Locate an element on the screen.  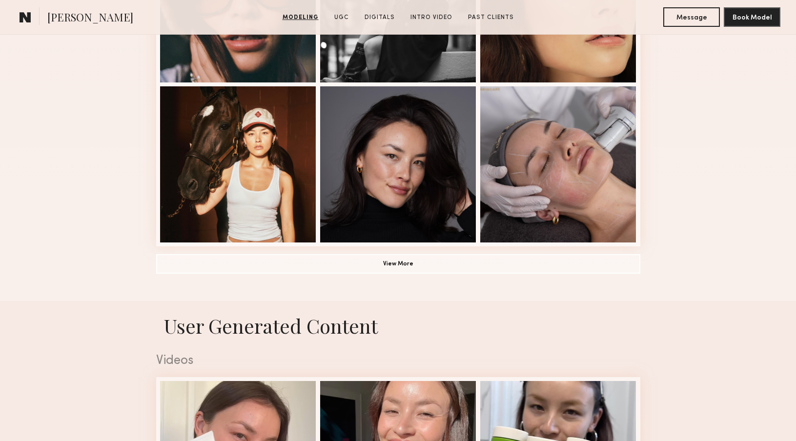
a: Intro Video is located at coordinates (432, 18).